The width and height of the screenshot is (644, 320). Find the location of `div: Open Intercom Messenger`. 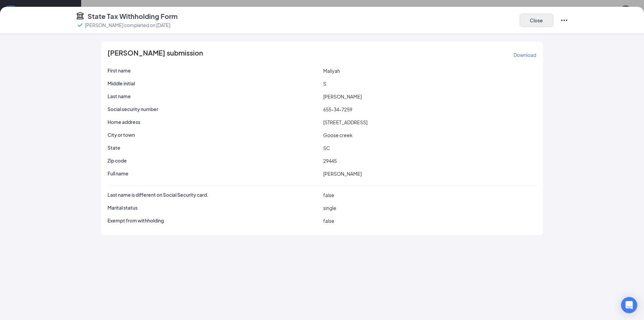

div: Open Intercom Messenger is located at coordinates (629, 305).